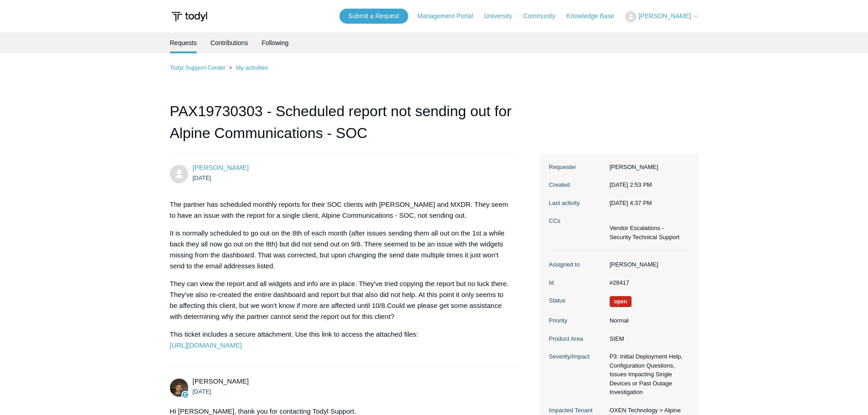 The height and width of the screenshot is (415, 868). What do you see at coordinates (576, 203) in the screenshot?
I see `dt: Last activity` at bounding box center [576, 203].